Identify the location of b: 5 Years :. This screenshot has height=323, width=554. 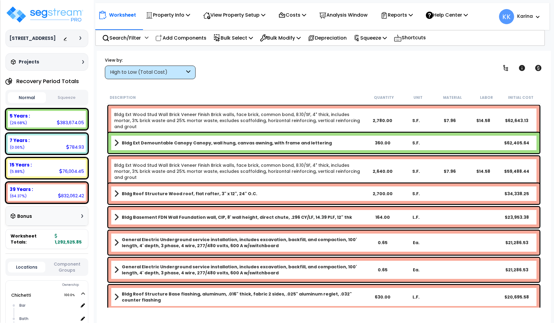
(20, 116).